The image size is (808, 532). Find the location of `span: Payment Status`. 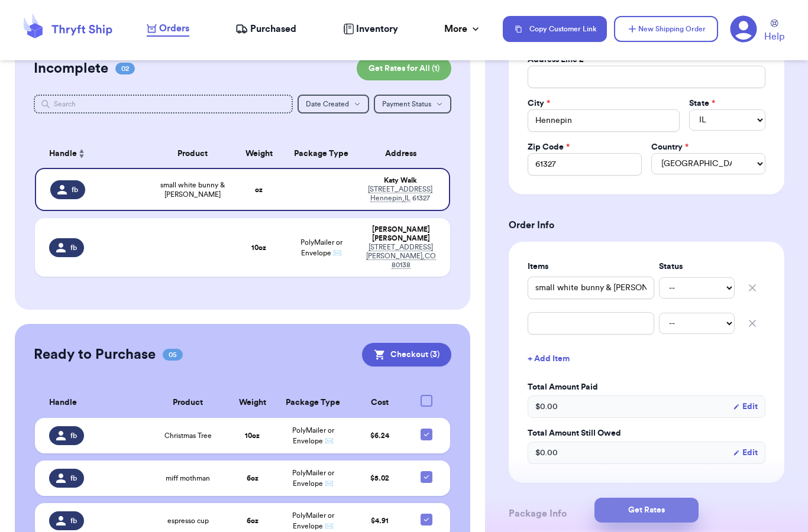

span: Payment Status is located at coordinates (407, 104).